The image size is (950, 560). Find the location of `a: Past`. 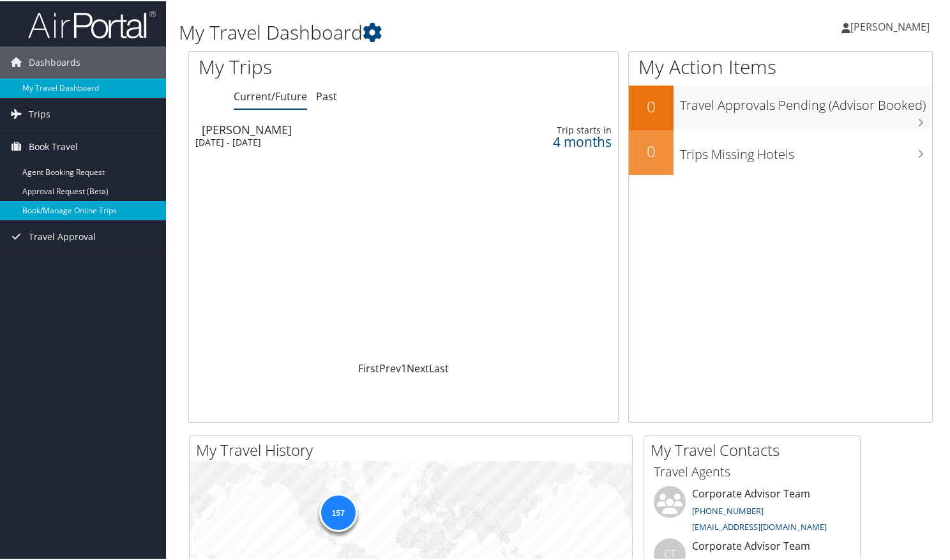

a: Past is located at coordinates (326, 95).